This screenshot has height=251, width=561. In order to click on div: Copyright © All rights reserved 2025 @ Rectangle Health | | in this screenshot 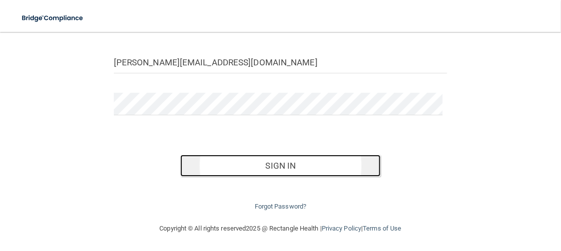, I will do `click(281, 229)`.